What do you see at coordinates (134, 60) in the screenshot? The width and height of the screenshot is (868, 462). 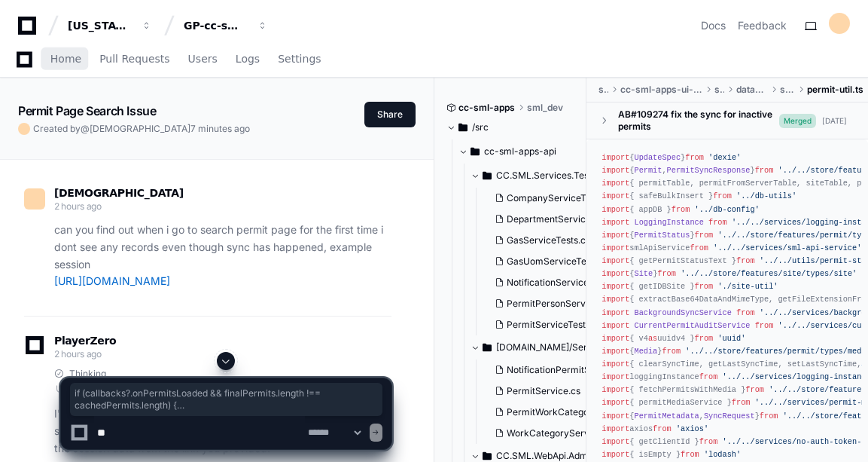 I see `a: Pull Requests` at bounding box center [134, 60].